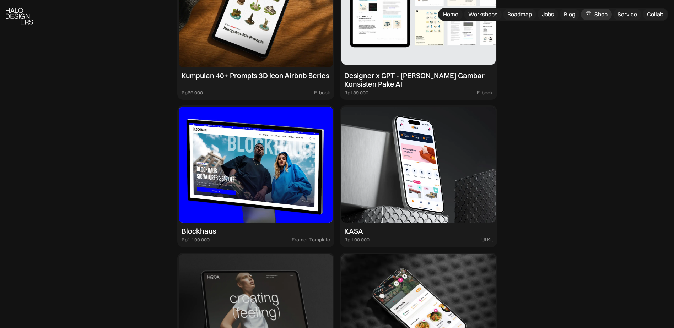 The image size is (674, 328). Describe the element at coordinates (596, 14) in the screenshot. I see `a: Shop` at that location.